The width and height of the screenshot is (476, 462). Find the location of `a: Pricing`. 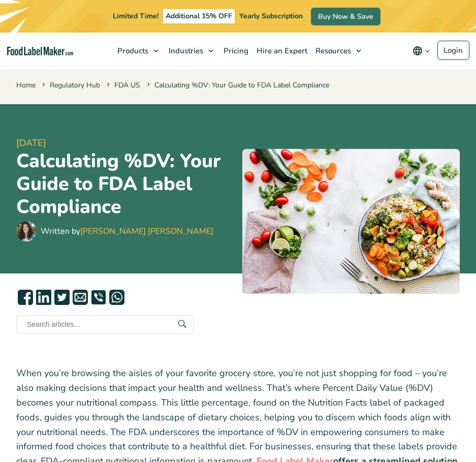

a: Pricing is located at coordinates (235, 51).